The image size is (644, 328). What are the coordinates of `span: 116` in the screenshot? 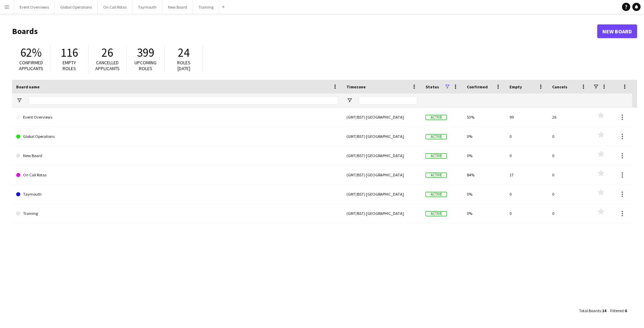 It's located at (69, 53).